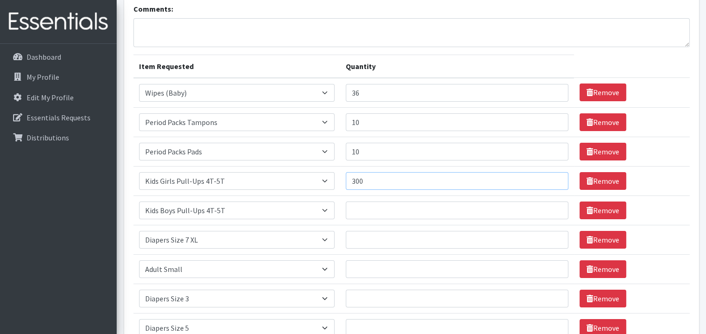  What do you see at coordinates (58, 57) in the screenshot?
I see `a: Dashboard` at bounding box center [58, 57].